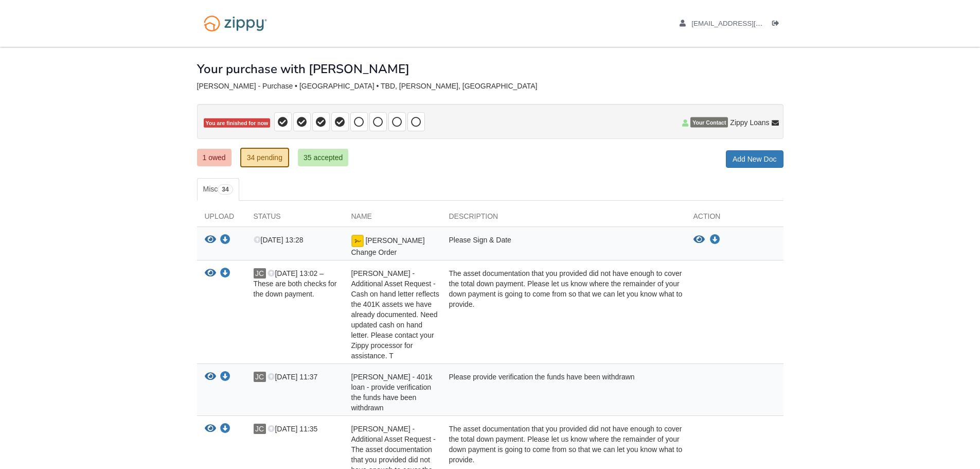 The width and height of the screenshot is (980, 469). What do you see at coordinates (709, 123) in the screenshot?
I see `span: Your Contact` at bounding box center [709, 123].